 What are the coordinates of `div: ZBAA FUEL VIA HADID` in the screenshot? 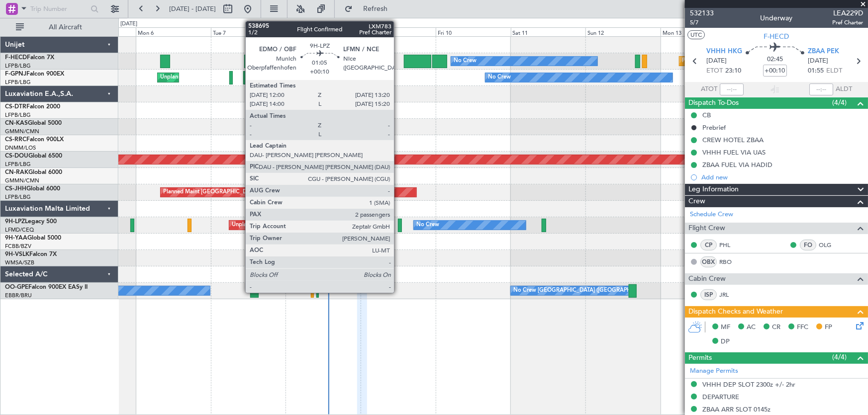 It's located at (737, 165).